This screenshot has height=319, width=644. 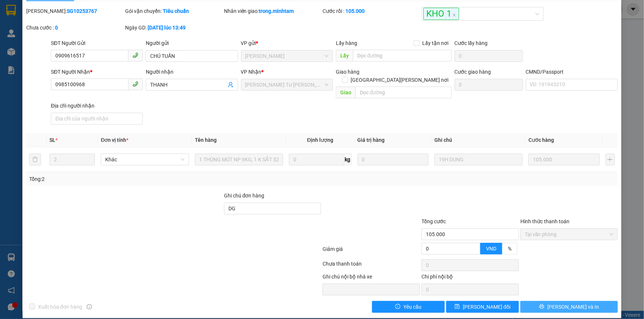 I want to click on span: Lấy, so click(x=345, y=56).